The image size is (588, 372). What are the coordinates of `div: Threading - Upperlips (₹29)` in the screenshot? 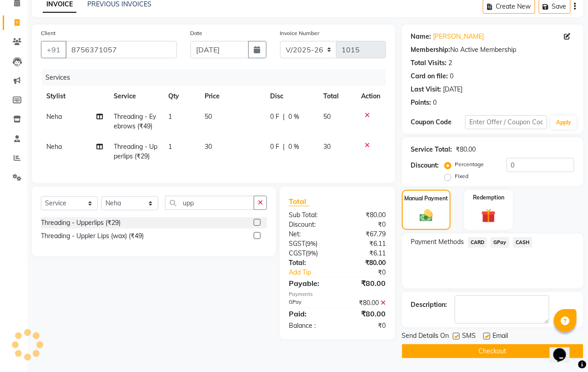 It's located at (81, 223).